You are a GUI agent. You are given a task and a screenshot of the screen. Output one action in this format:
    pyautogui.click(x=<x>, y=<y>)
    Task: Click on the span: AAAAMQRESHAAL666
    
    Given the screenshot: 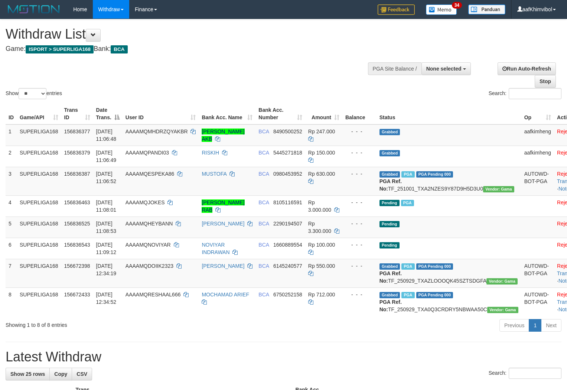 What is the action you would take?
    pyautogui.click(x=153, y=294)
    